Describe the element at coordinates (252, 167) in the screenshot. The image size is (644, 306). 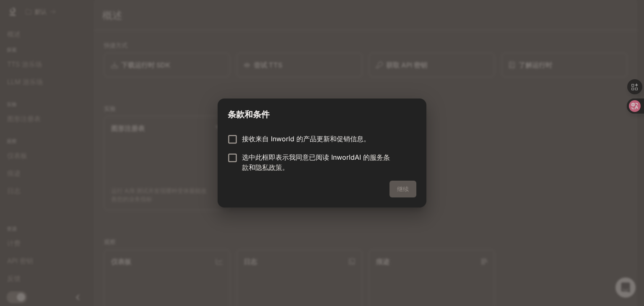
I see `font: 和` at that location.